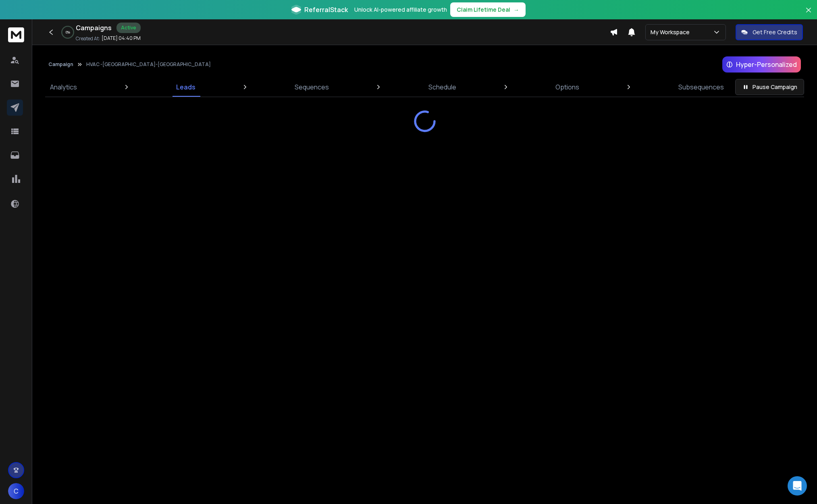 Image resolution: width=817 pixels, height=504 pixels. I want to click on a: Leads, so click(186, 88).